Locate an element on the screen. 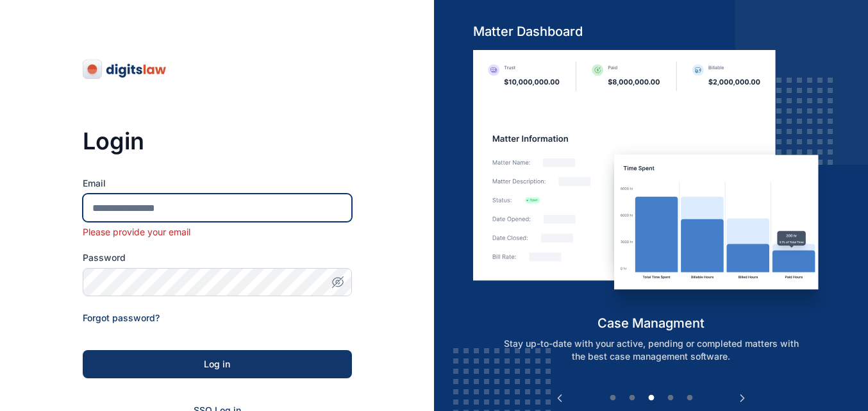 This screenshot has width=868, height=411. button: 2 is located at coordinates (632, 398).